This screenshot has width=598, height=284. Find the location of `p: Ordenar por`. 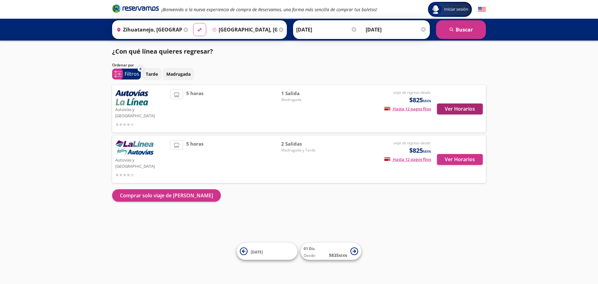

p: Ordenar por is located at coordinates (123, 65).